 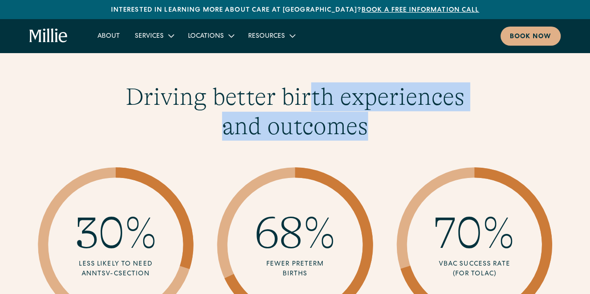 I want to click on span: 70%, so click(x=474, y=233).